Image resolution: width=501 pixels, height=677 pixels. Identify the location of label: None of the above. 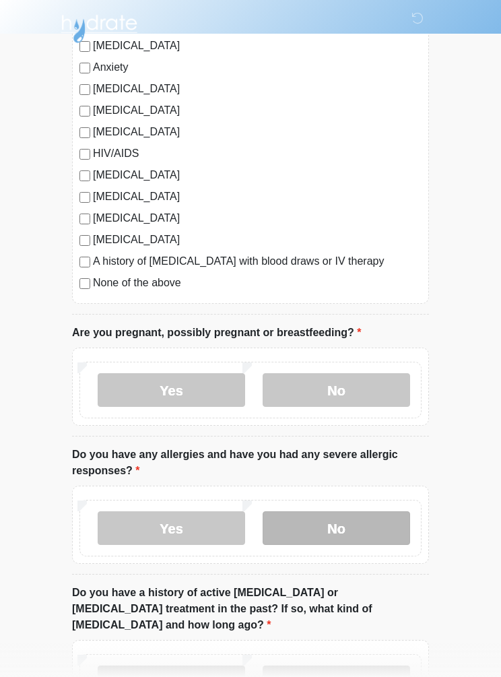
(257, 283).